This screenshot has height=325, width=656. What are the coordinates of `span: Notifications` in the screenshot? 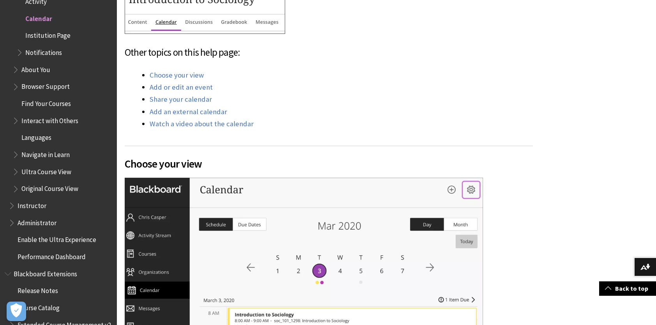 It's located at (44, 51).